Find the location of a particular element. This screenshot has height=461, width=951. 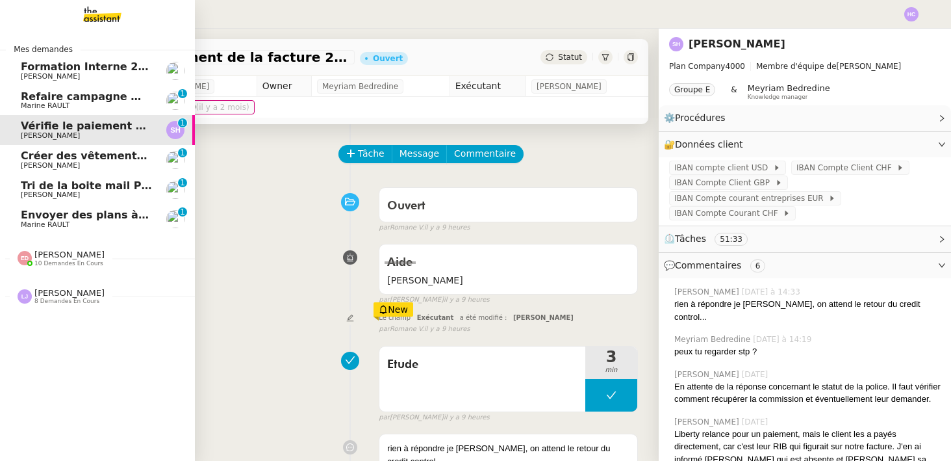

span: IBAN compte client USD is located at coordinates (724, 168).